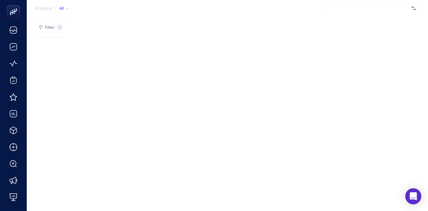  Describe the element at coordinates (414, 8) in the screenshot. I see `img: svg%3e` at that location.